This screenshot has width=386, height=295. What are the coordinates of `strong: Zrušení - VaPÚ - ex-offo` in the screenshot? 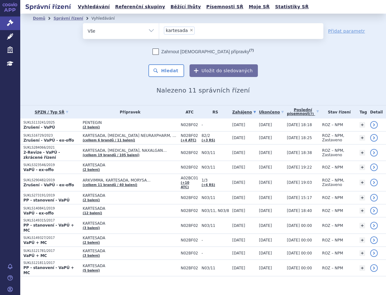 It's located at (49, 185).